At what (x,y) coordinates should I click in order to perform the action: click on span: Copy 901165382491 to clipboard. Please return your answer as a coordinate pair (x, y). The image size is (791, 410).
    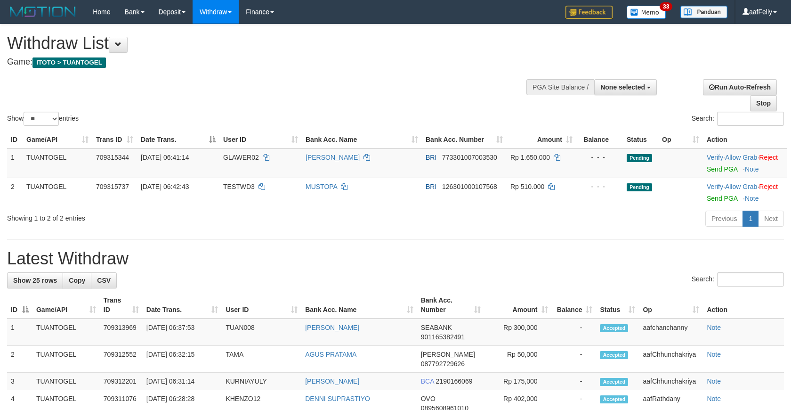
    Looking at the image, I should click on (443, 337).